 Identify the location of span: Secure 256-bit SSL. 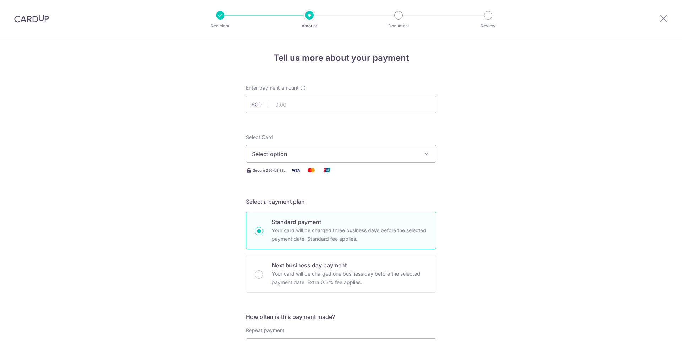
(269, 170).